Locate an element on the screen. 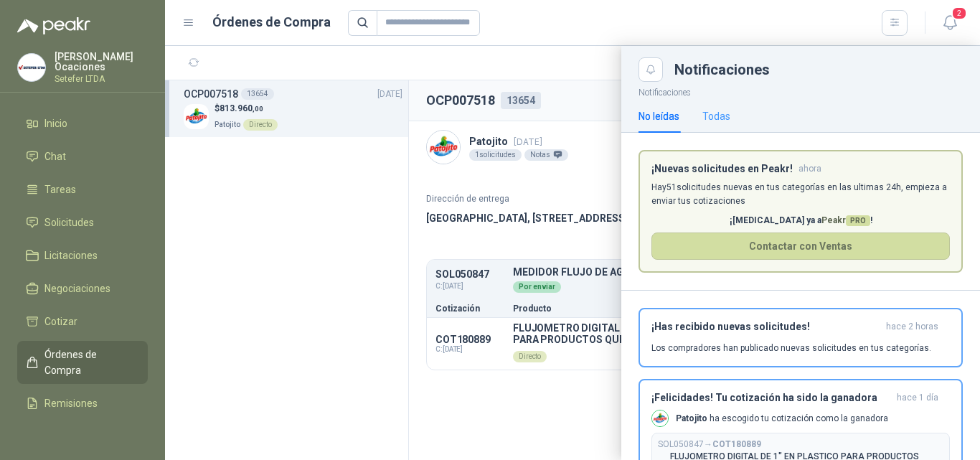 The width and height of the screenshot is (980, 460). span: Negociaciones is located at coordinates (78, 288).